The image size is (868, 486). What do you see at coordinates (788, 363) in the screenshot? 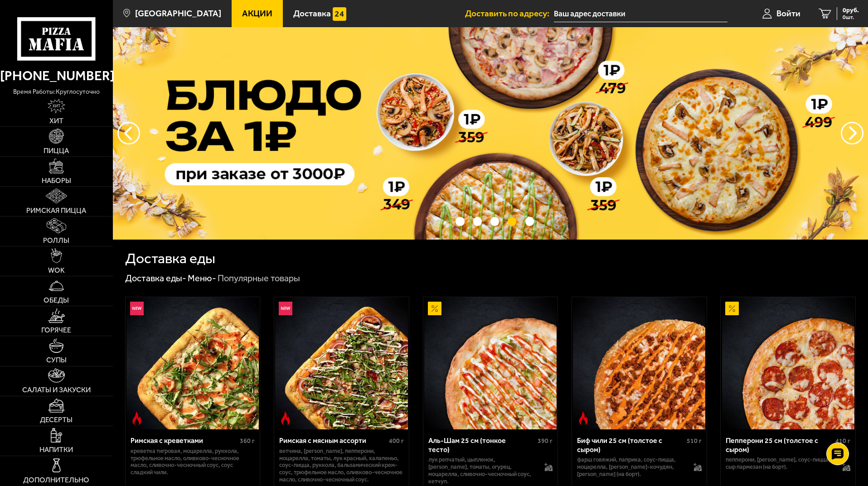
I see `a: АкционныйПепперони 25 см (толстое с сыром)` at bounding box center [788, 363].